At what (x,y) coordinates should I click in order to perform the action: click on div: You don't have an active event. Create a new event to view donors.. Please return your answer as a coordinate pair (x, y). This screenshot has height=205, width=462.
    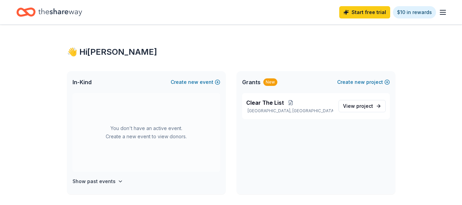
    Looking at the image, I should click on (146, 132).